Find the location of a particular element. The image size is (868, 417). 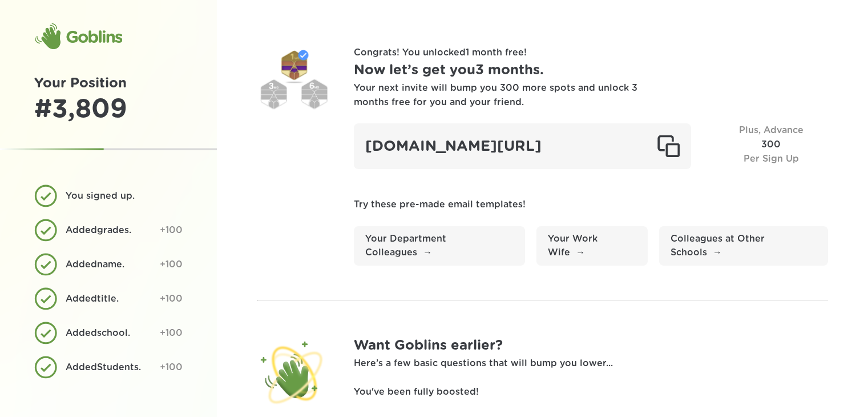

a: Your Department Colleagues is located at coordinates (439, 246).